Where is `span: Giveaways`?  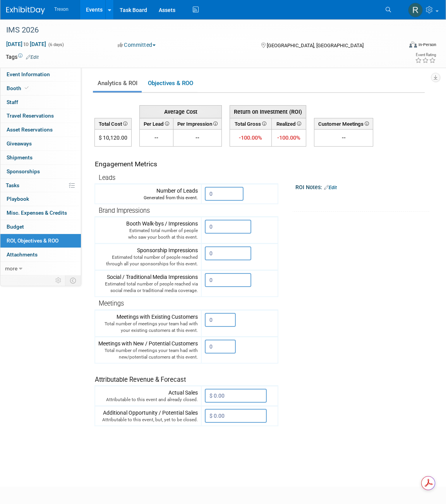 span: Giveaways is located at coordinates (19, 144).